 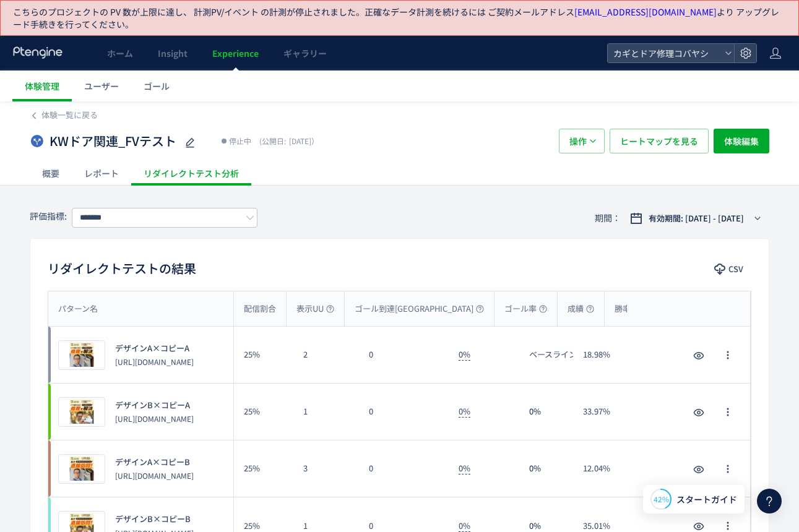 What do you see at coordinates (581, 308) in the screenshot?
I see `span: 成績` at bounding box center [581, 308].